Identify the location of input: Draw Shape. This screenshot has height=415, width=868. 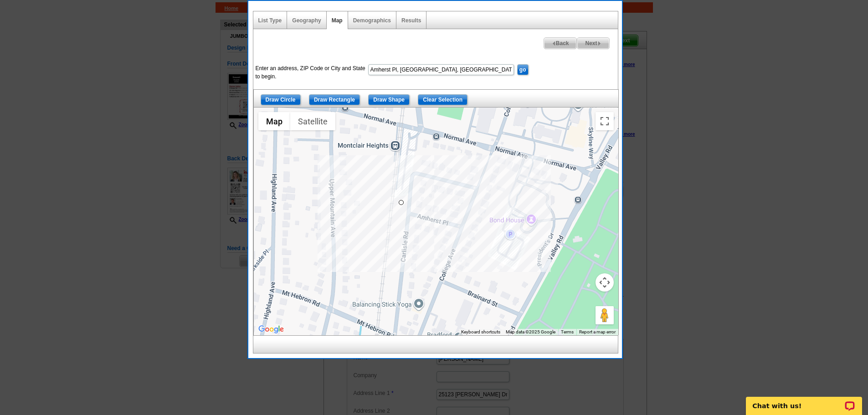
(388, 100).